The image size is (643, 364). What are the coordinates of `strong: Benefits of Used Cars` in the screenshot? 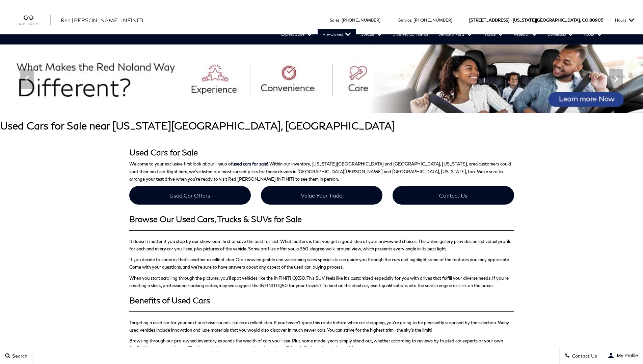 It's located at (169, 300).